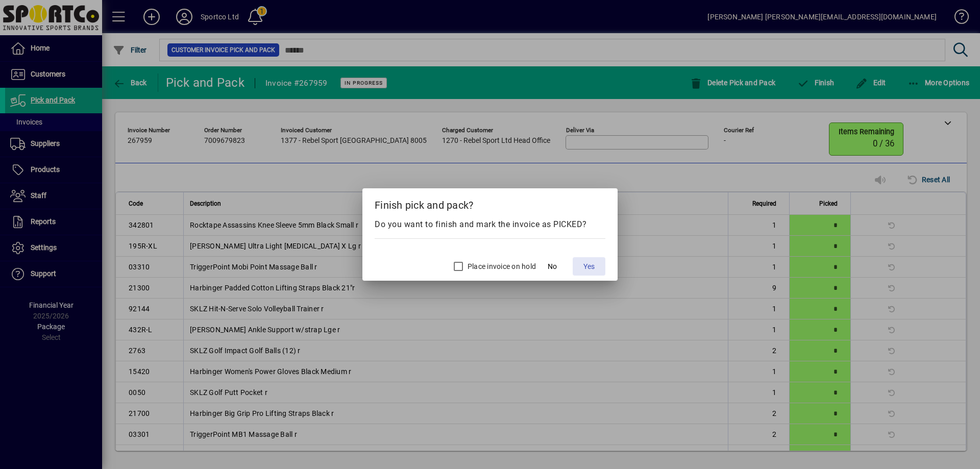 Image resolution: width=980 pixels, height=469 pixels. Describe the element at coordinates (490, 224) in the screenshot. I see `div: Do you want to finish and mark the invoice as PICKED?` at that location.